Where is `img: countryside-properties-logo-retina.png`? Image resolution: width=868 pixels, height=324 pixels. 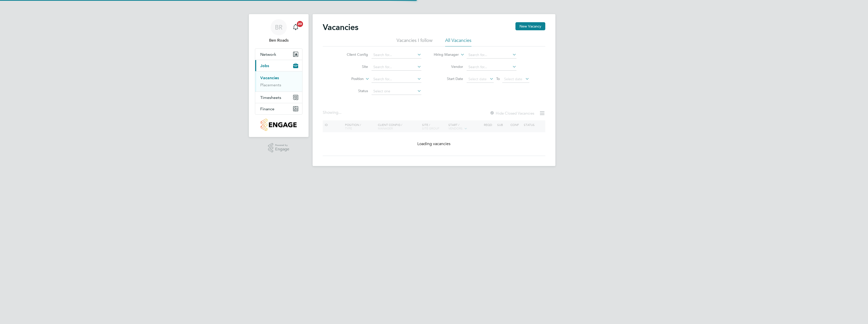 img: countryside-properties-logo-retina.png is located at coordinates (278, 125).